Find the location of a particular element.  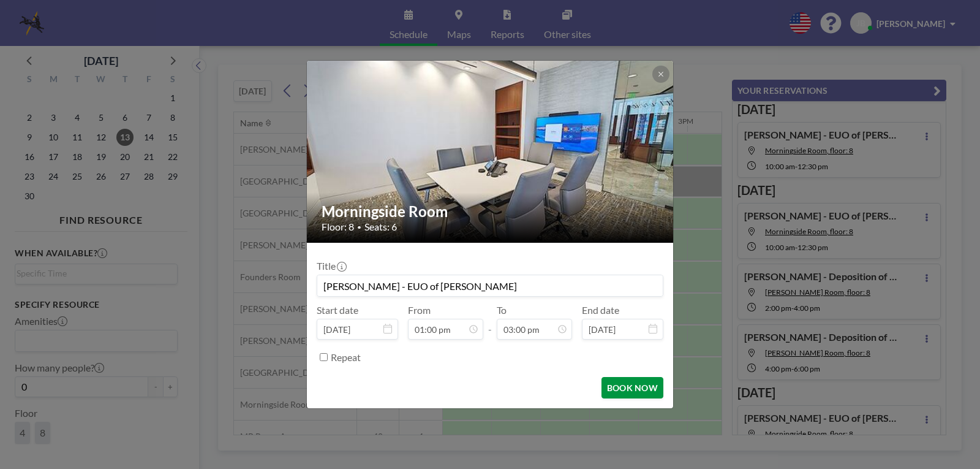

label: Repeat is located at coordinates (345, 357).